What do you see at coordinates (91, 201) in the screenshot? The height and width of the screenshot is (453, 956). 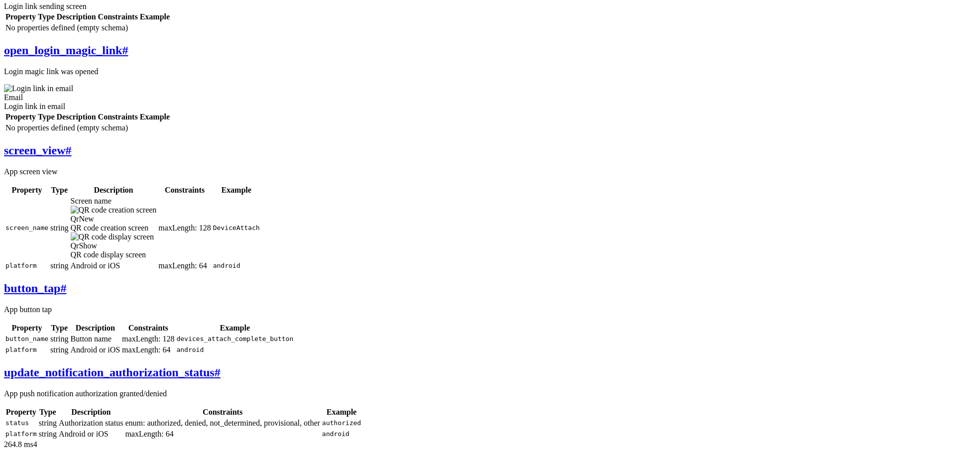 I see `span: Screen name` at bounding box center [91, 201].